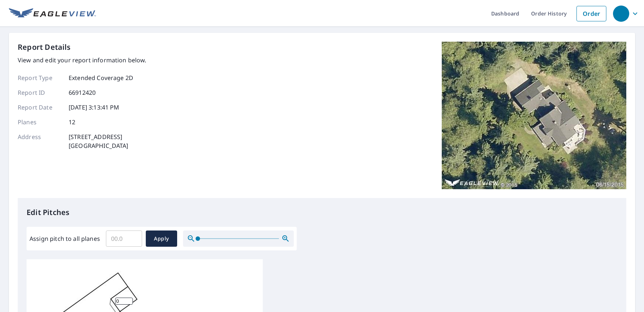  Describe the element at coordinates (534, 116) in the screenshot. I see `img: Top image` at that location.